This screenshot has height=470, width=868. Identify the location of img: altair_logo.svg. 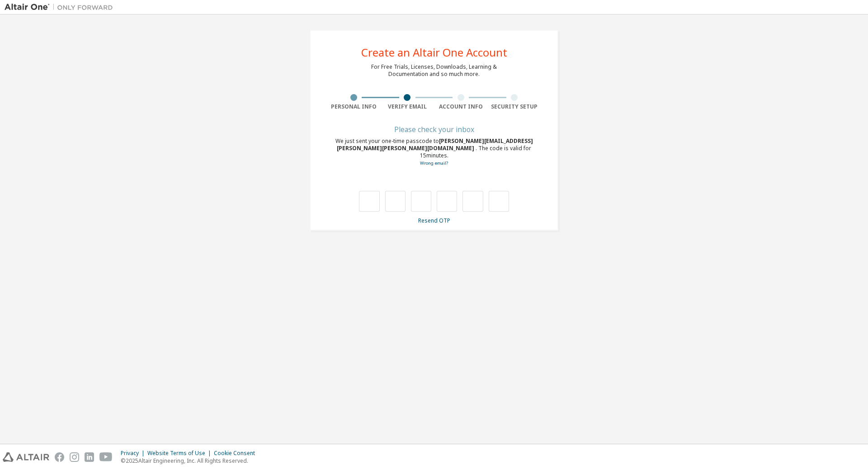
(25, 457).